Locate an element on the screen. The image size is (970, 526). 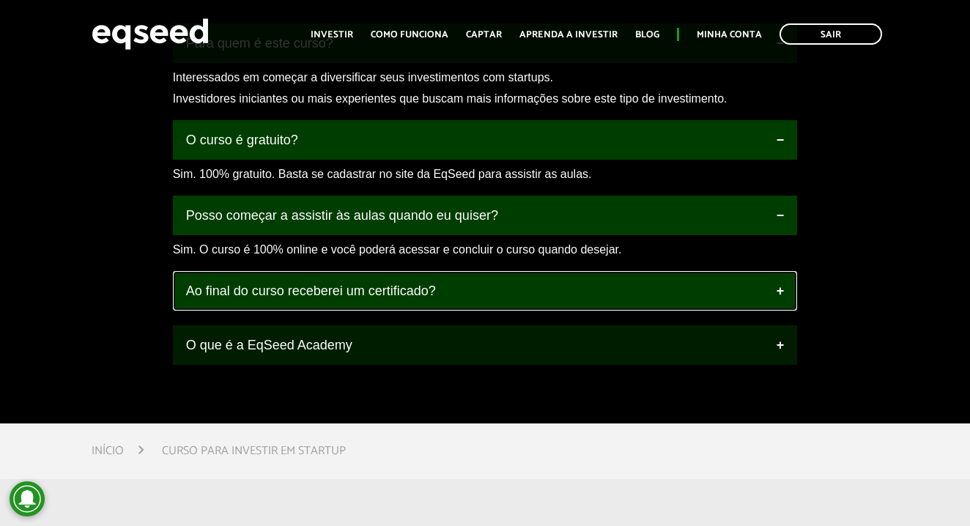
a: Blog is located at coordinates (647, 34).